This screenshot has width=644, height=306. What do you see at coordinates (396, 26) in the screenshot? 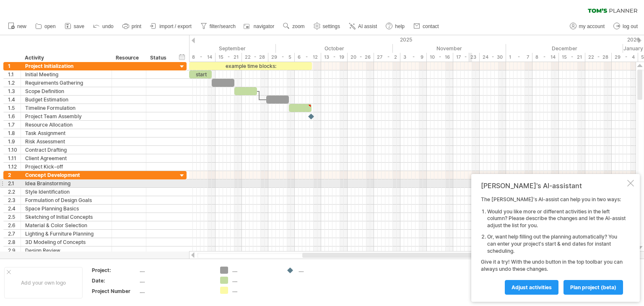
I see `a: help` at bounding box center [396, 26].